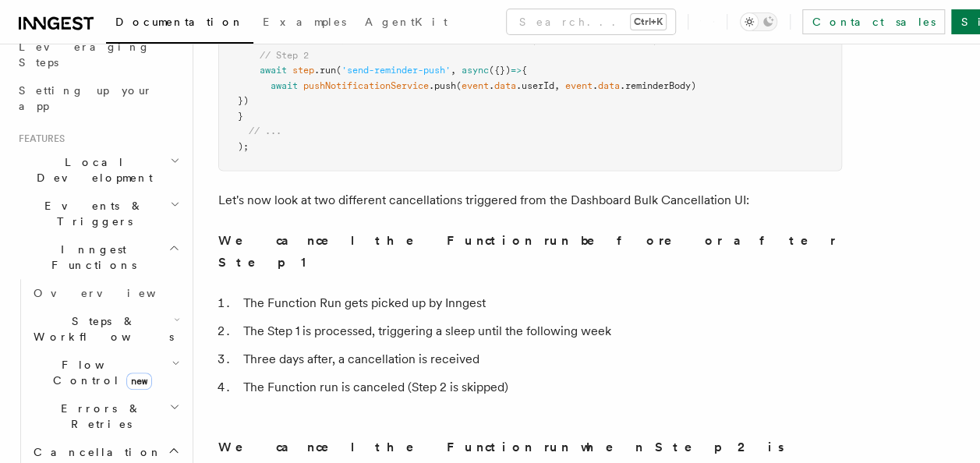 This screenshot has width=980, height=463. Describe the element at coordinates (85, 98) in the screenshot. I see `span: Setting up your app` at that location.